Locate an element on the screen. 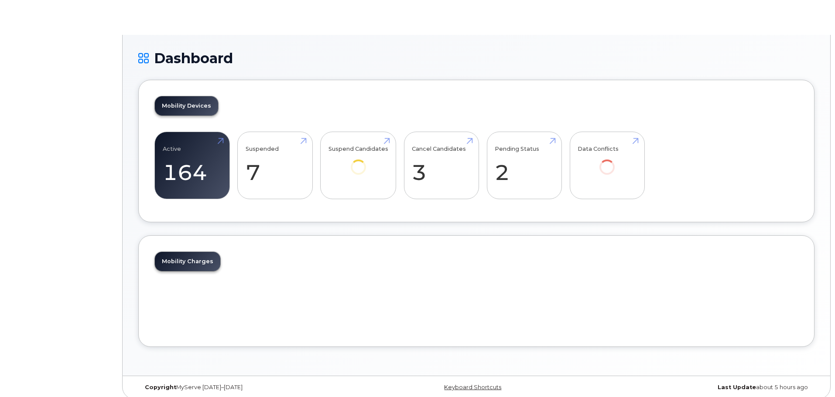  a: Cancel Candidates 3 is located at coordinates (441, 166).